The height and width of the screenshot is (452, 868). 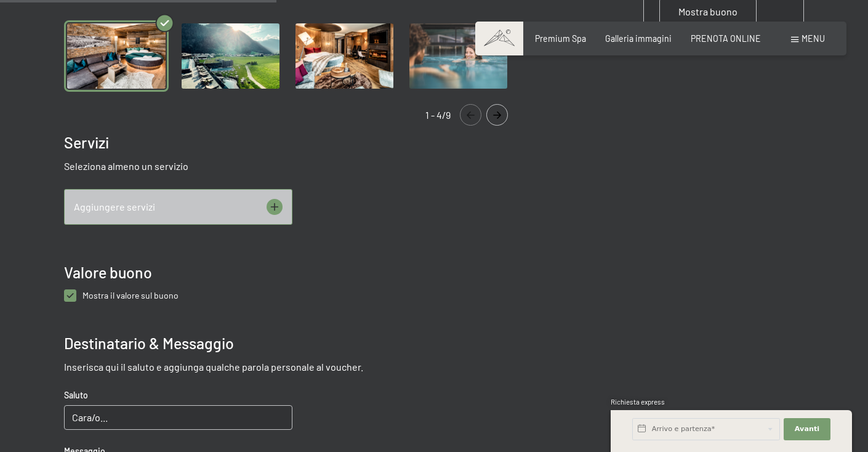 What do you see at coordinates (807, 429) in the screenshot?
I see `button: Avanti` at bounding box center [807, 429].